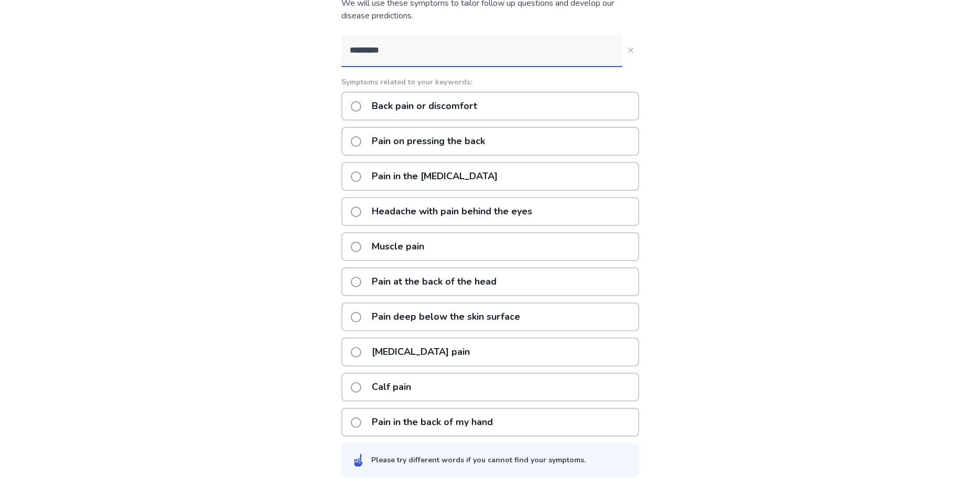  I want to click on button: Close, so click(631, 51).